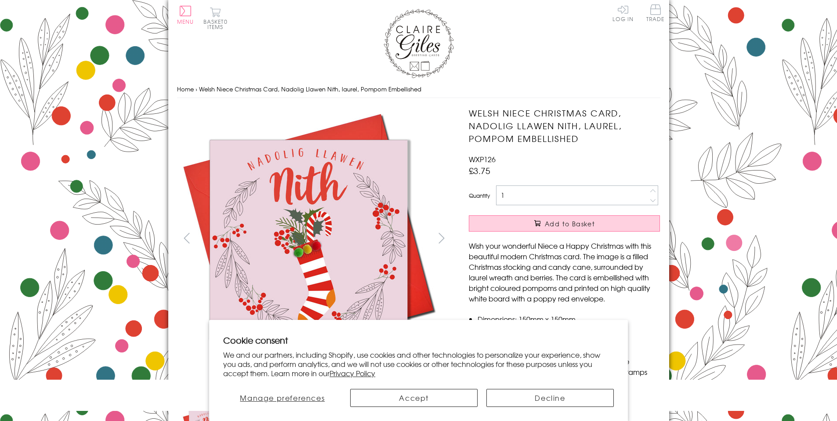 The image size is (837, 421). What do you see at coordinates (418, 364) in the screenshot?
I see `p: We and our partners, including Shopify, use cookies and other technologies to personalize your ex...` at bounding box center [418, 364].